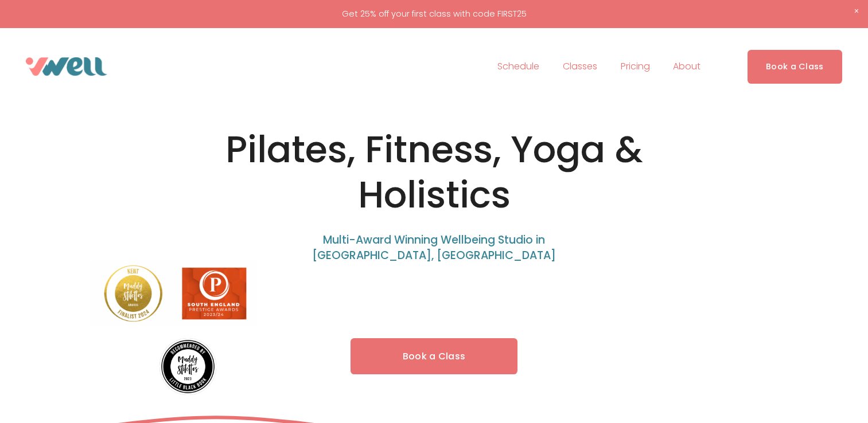 This screenshot has width=868, height=423. What do you see at coordinates (687, 66) in the screenshot?
I see `span: About` at bounding box center [687, 66].